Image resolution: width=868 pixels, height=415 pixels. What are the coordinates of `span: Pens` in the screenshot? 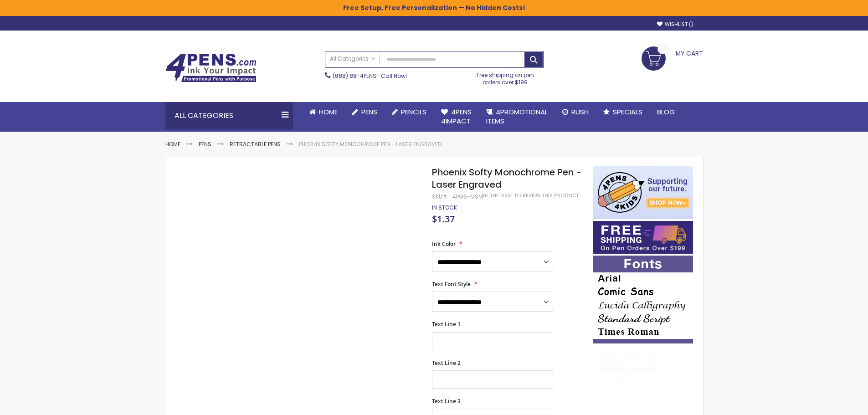 It's located at (369, 111).